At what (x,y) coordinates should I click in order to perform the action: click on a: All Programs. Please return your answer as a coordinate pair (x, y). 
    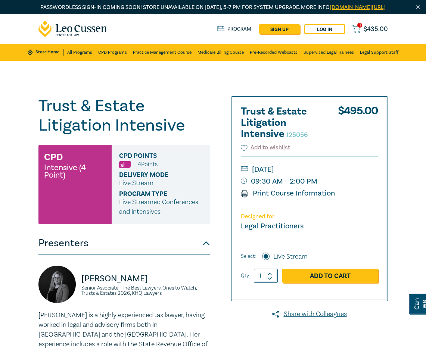
    Looking at the image, I should click on (79, 52).